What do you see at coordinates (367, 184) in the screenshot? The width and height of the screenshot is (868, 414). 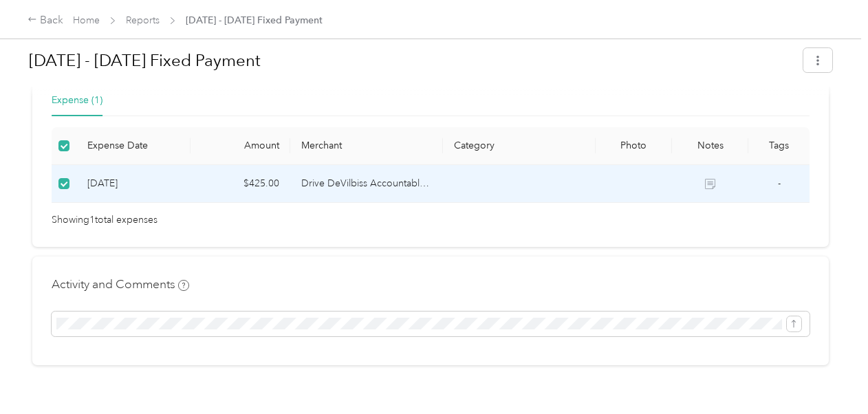 I see `td: Drive DeVilbiss Accountable Plan 2024 FAVR program` at bounding box center [367, 184].